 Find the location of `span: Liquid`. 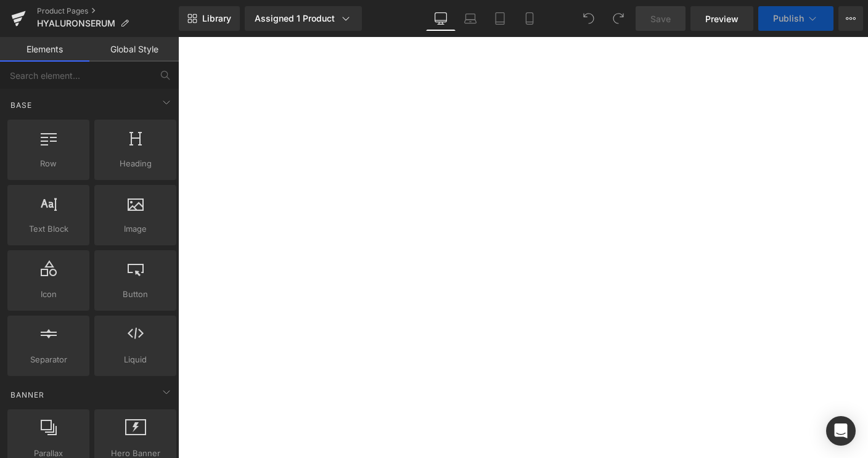

span: Liquid is located at coordinates (135, 360).